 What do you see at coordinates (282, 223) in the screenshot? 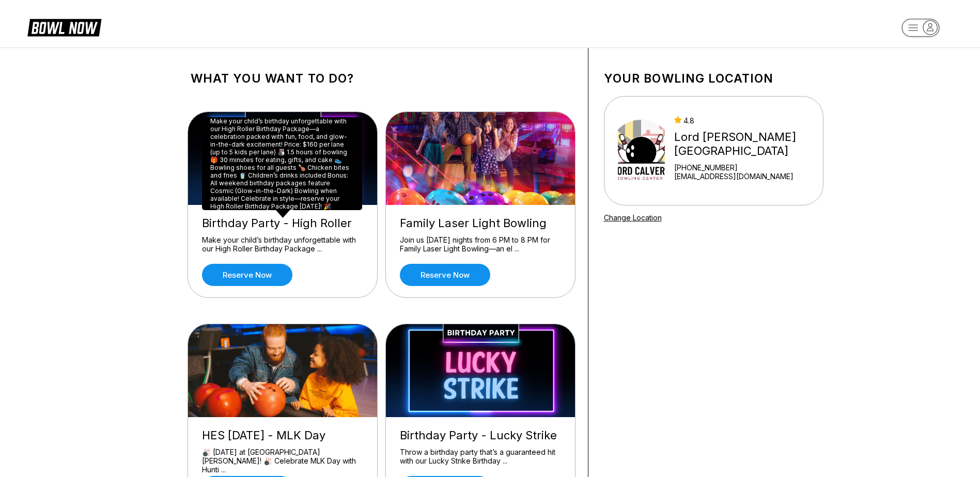
I see `div: Birthday Party - High Roller` at bounding box center [282, 223].